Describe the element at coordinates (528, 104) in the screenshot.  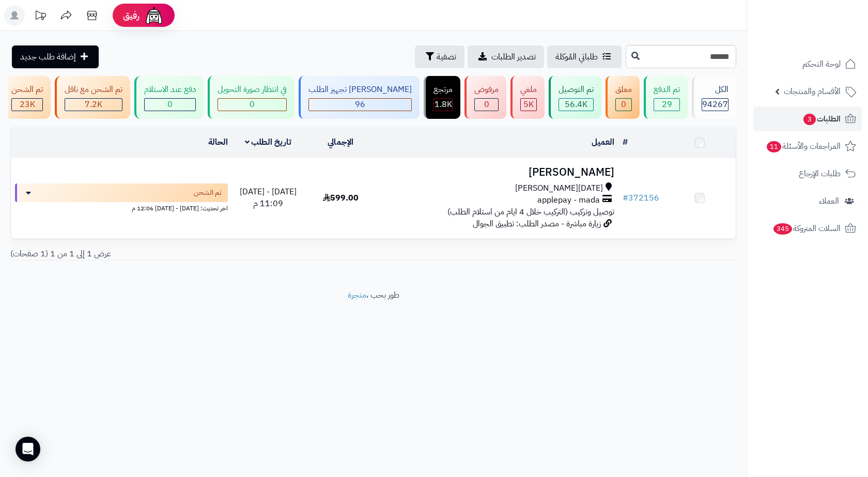
I see `span: 5K` at that location.